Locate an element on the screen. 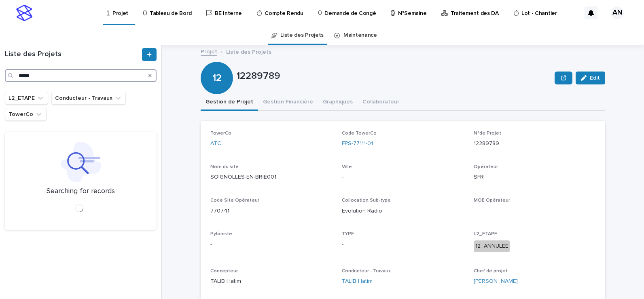 The image size is (644, 299). span: Pylôniste is located at coordinates (221, 234).